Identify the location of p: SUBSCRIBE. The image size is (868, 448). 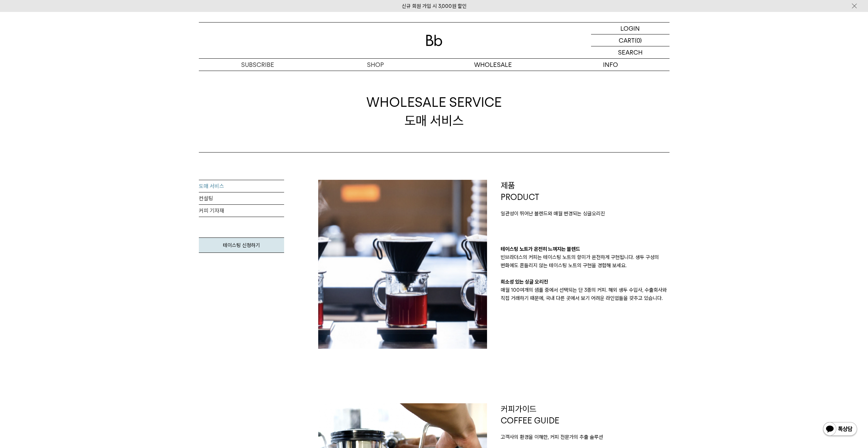
(258, 65).